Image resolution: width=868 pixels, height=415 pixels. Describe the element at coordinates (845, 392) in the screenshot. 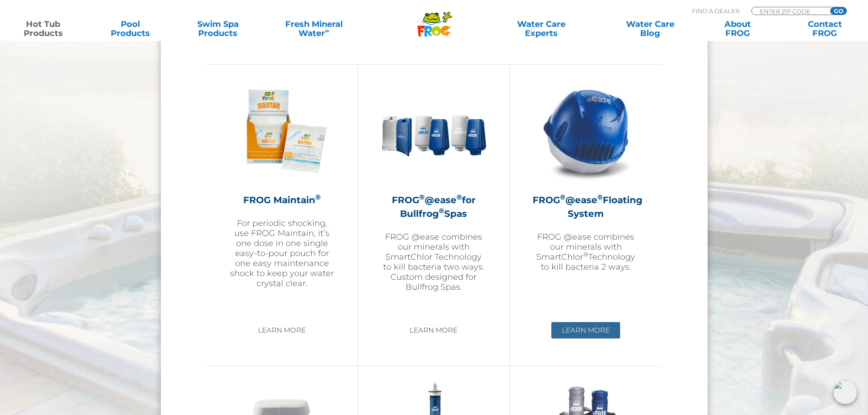

I see `img: openIcon` at that location.